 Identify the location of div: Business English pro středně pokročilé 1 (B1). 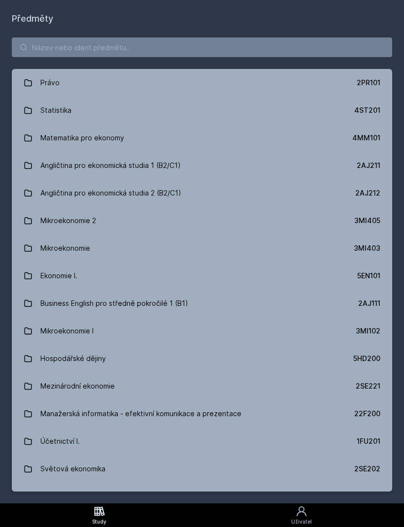
(114, 304).